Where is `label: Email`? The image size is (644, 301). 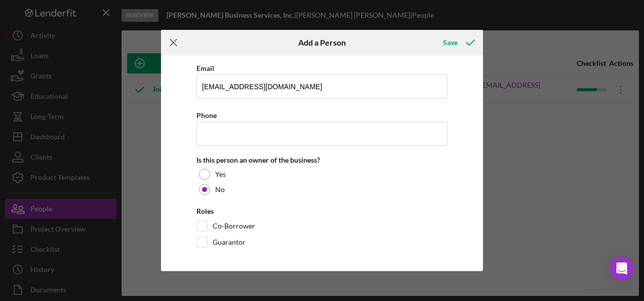 label: Email is located at coordinates (205, 68).